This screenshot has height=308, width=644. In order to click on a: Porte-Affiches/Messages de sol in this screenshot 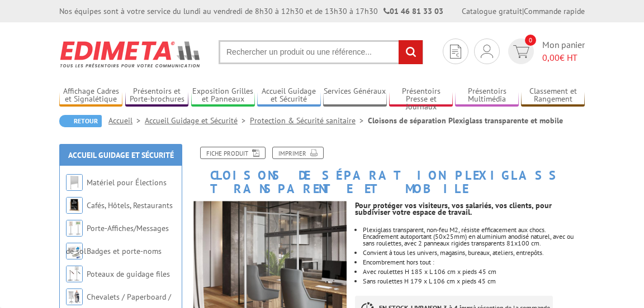, I will do `click(117, 239)`.